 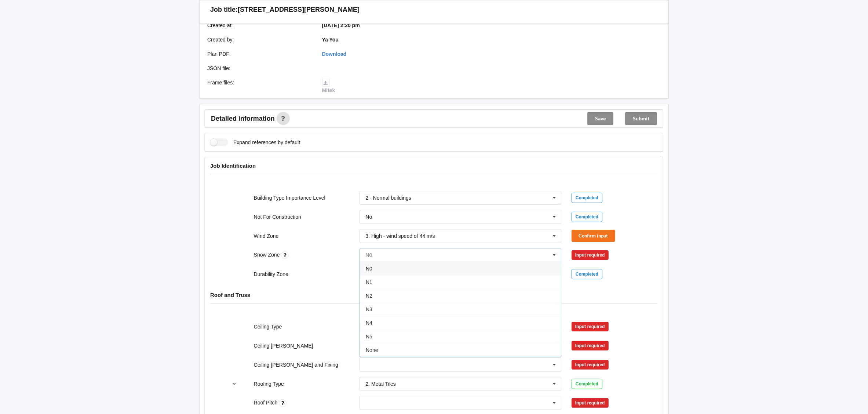 I want to click on div: Plan PDF :, so click(x=260, y=54).